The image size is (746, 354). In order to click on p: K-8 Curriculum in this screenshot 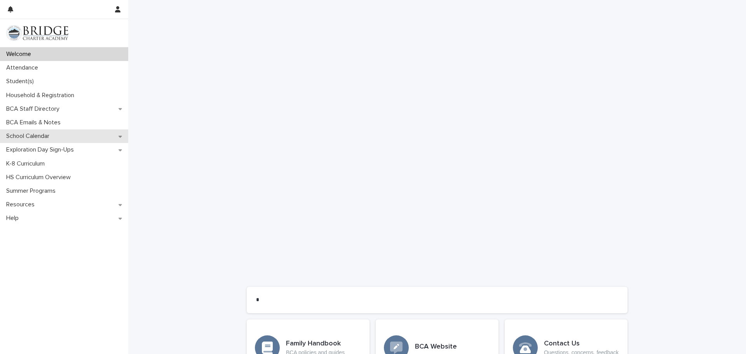, I will do `click(27, 164)`.